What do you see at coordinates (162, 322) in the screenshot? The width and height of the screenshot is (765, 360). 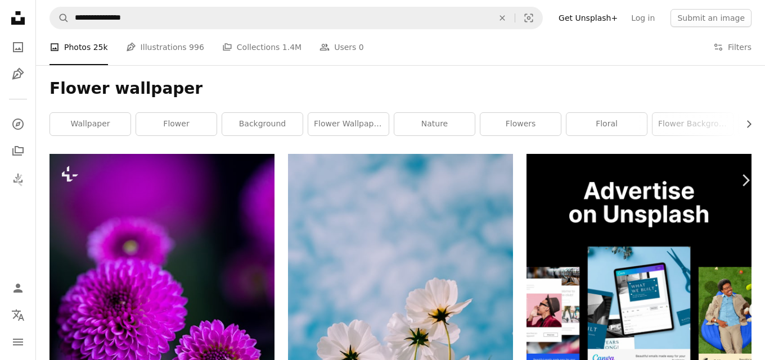 I see `a: a group of purple flowers` at bounding box center [162, 322].